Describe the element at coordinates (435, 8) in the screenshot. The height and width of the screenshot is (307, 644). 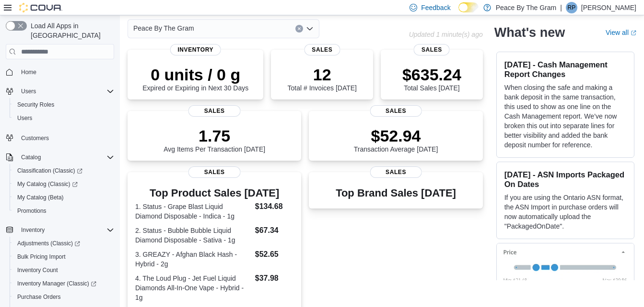
I see `span: Feedback` at that location.